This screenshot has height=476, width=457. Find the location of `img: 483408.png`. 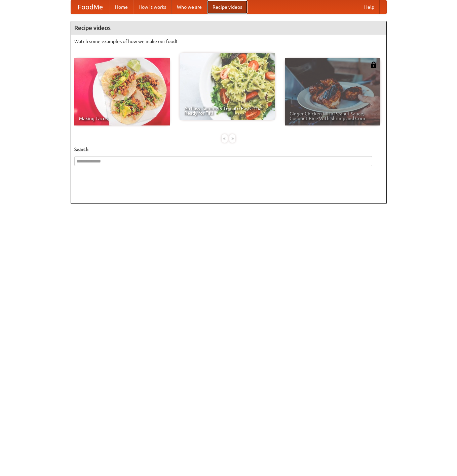

img: 483408.png is located at coordinates (374, 65).